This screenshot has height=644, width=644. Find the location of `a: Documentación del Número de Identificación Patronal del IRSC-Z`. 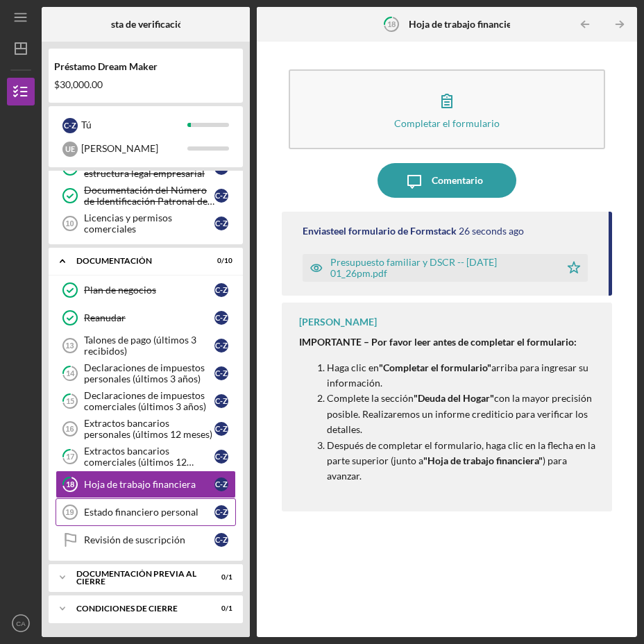

a: Documentación del Número de Identificación Patronal del IRSC-Z is located at coordinates (145, 196).